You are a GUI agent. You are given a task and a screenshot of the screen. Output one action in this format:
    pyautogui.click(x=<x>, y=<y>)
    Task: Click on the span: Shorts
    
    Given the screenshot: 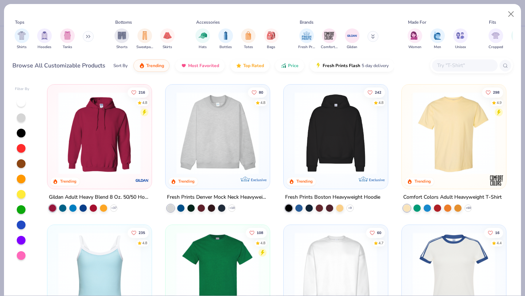 What is the action you would take?
    pyautogui.click(x=122, y=47)
    